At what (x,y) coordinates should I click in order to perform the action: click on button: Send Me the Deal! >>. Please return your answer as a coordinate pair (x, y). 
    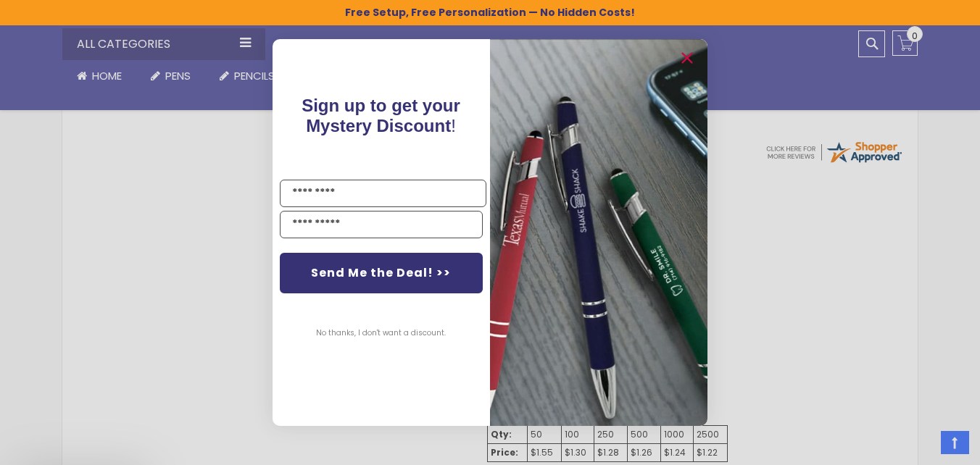
    Looking at the image, I should click on (381, 273).